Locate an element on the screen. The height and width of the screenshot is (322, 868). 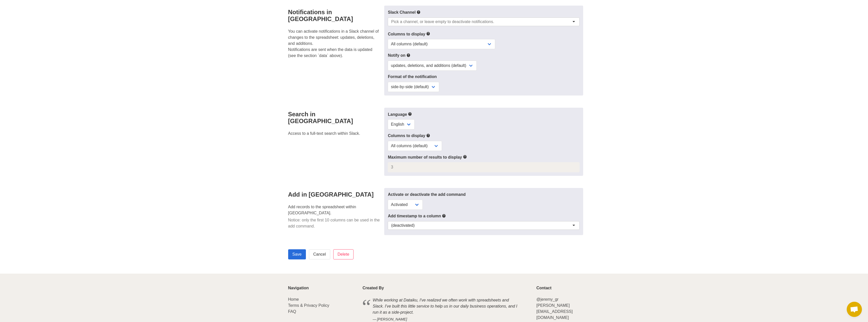
div: Open chat is located at coordinates (855, 309).